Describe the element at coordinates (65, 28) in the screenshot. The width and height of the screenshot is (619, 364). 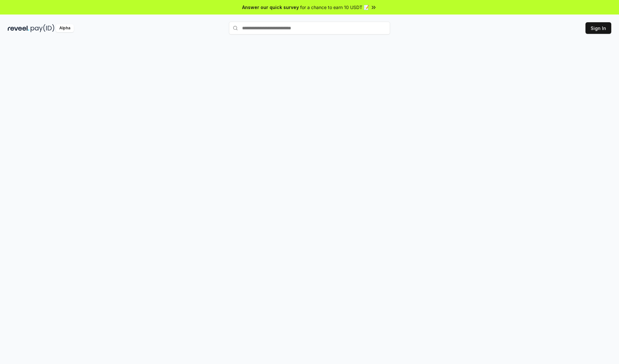
I see `div: Alpha` at that location.